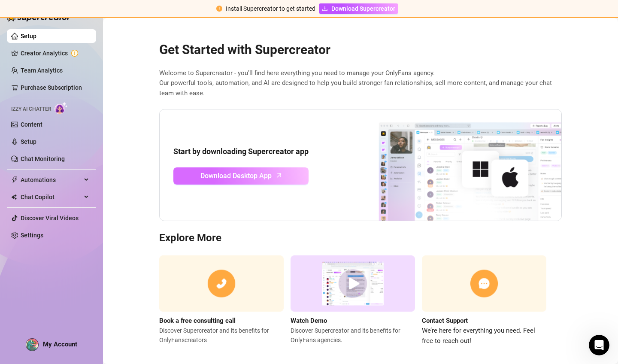  Describe the element at coordinates (222, 300) in the screenshot. I see `a: Book a free consulting callDiscover Supercreator and its benefits for OnlyFanscreators` at that location.